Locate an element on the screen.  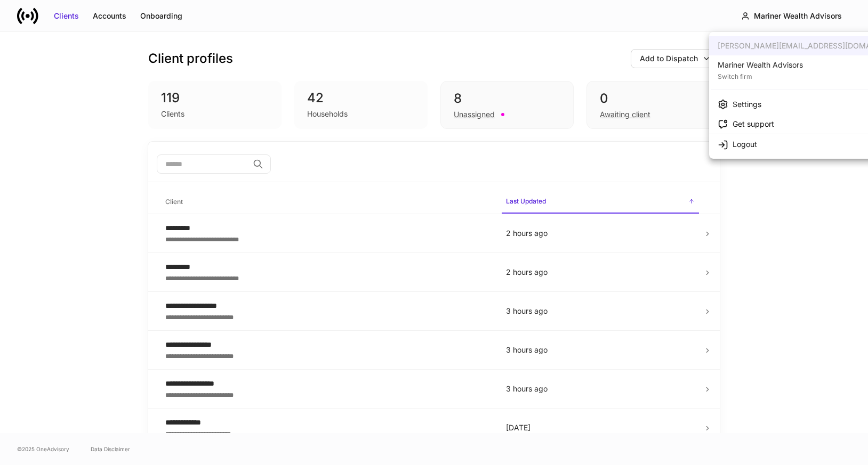
div: Mariner Wealth Advisors is located at coordinates (760, 65).